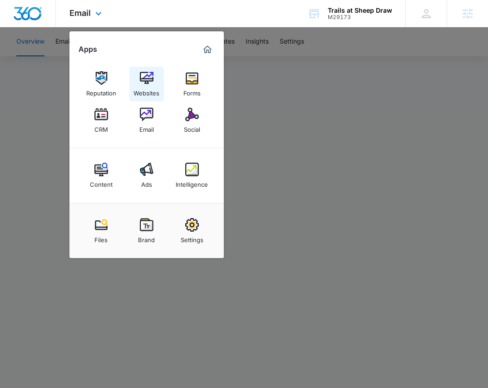 The image size is (488, 388). Describe the element at coordinates (192, 120) in the screenshot. I see `a: Social` at that location.